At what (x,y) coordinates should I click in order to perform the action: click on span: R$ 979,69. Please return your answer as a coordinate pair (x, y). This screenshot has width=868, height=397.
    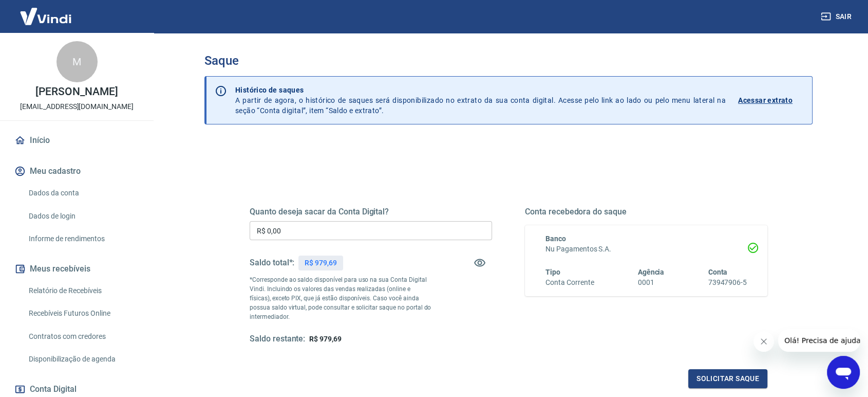
    Looking at the image, I should click on (325, 339).